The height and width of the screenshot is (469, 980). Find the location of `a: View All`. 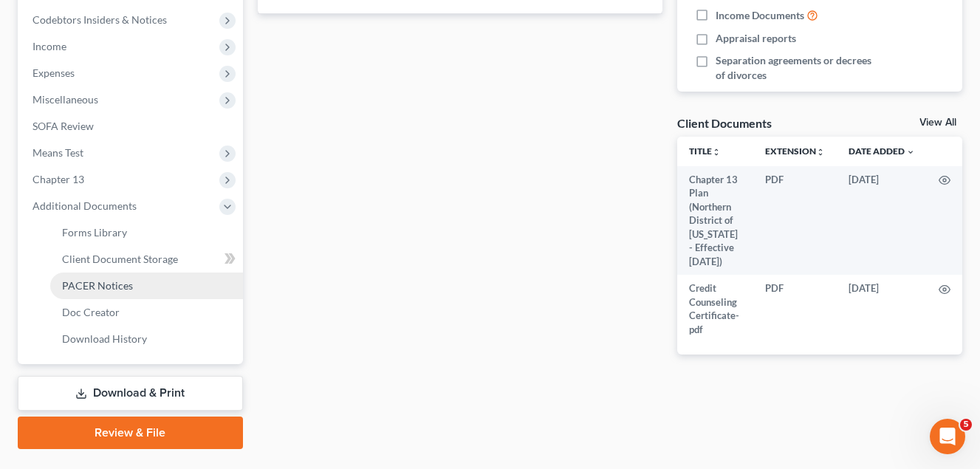

a: View All is located at coordinates (938, 123).